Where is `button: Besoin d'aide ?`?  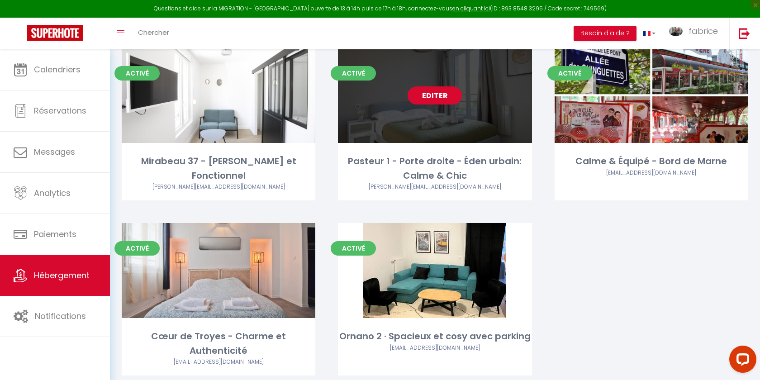
button: Besoin d'aide ? is located at coordinates (605, 33).